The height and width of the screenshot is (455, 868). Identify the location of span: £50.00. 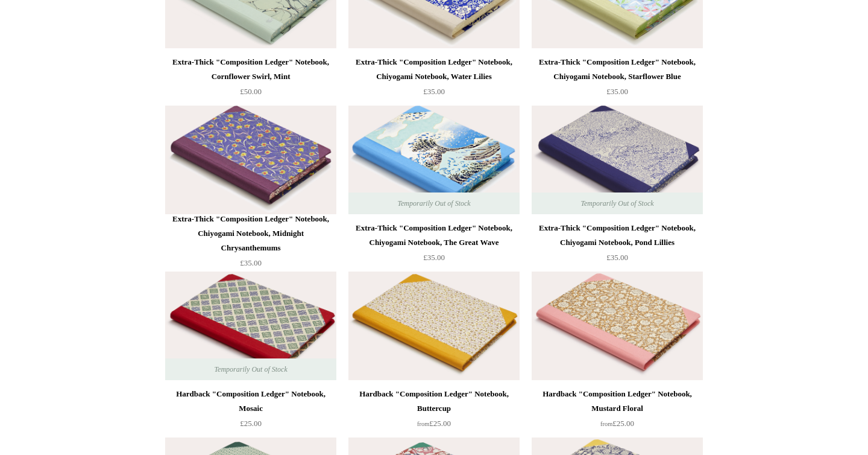
(251, 91).